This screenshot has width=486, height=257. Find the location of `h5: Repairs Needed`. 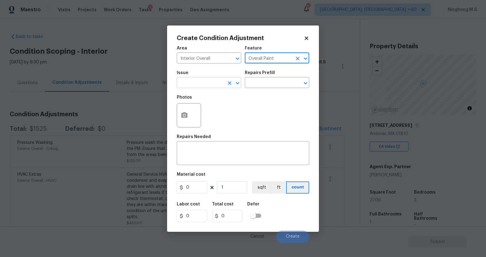

h5: Repairs Needed is located at coordinates (194, 137).